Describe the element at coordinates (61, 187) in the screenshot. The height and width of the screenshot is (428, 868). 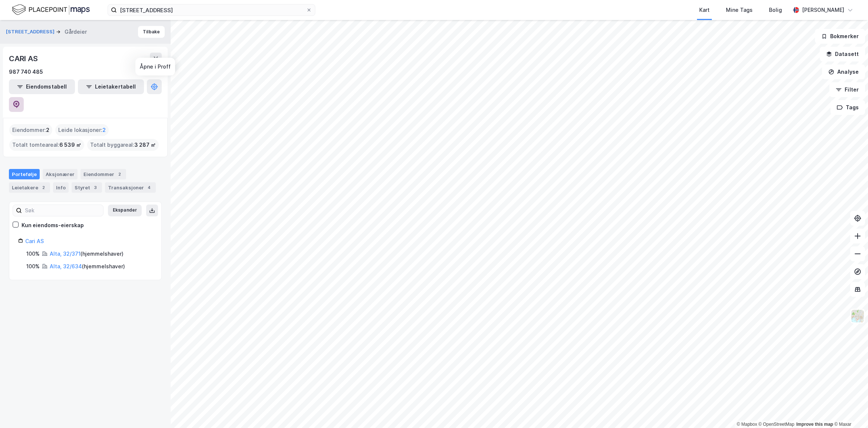
I see `div: Info` at that location.